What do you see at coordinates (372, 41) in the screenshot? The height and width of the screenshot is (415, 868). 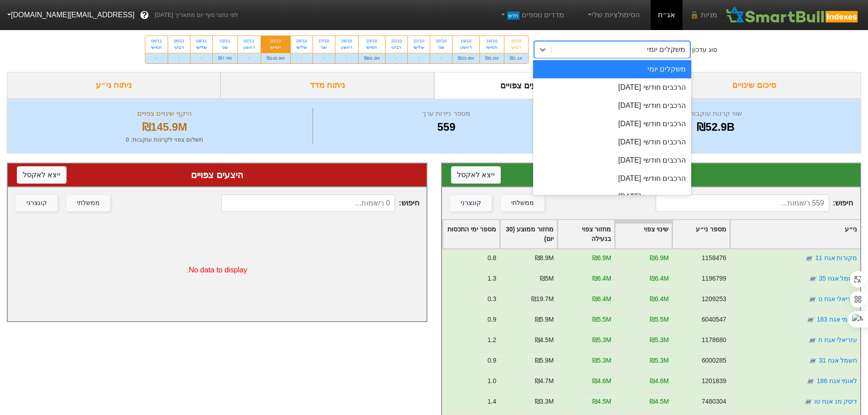 I see `div: 23/10` at bounding box center [372, 41].